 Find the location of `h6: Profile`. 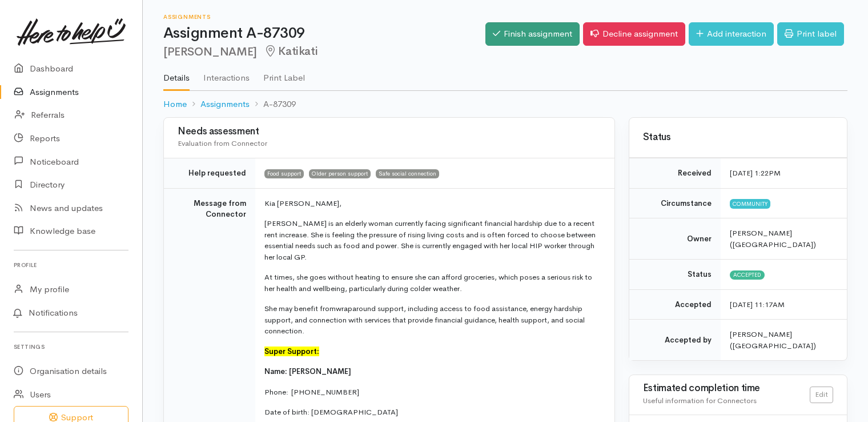

h6: Profile is located at coordinates (71, 265).